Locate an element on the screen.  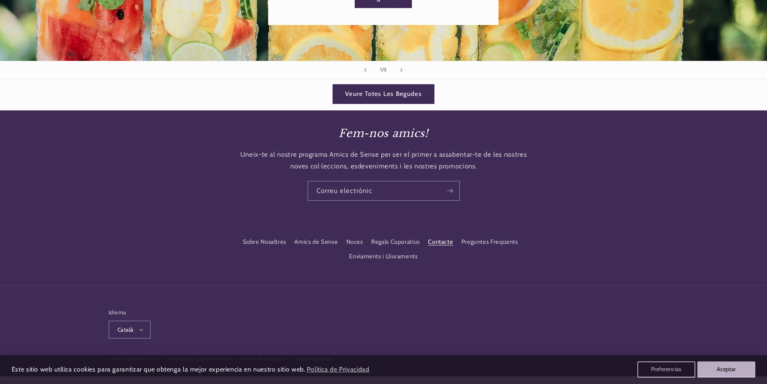
a: Preguntes Freqüents is located at coordinates (490, 242).